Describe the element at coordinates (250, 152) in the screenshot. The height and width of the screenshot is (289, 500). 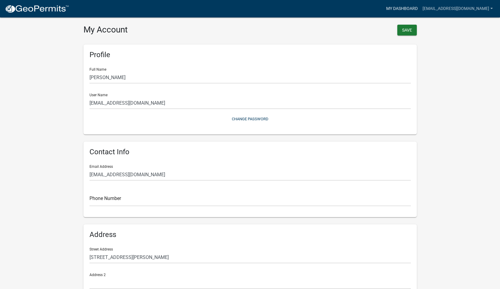
I see `h6: Contact Info` at that location.